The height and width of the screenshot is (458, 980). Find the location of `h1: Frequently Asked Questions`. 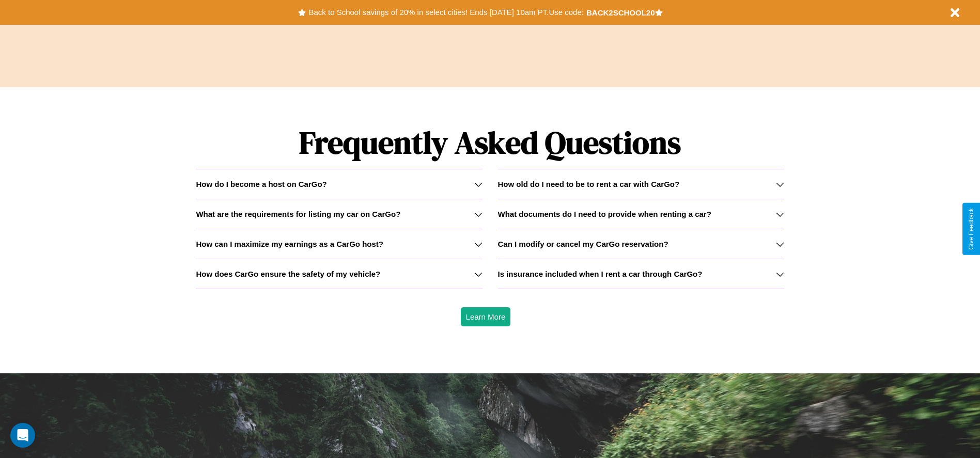

h1: Frequently Asked Questions is located at coordinates (490, 142).